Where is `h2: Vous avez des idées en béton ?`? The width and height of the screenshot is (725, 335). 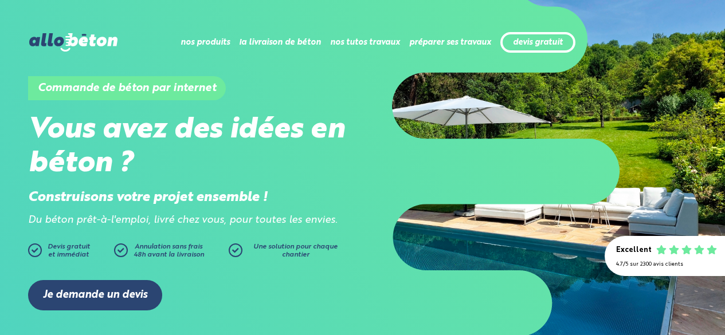
h2: Vous avez des idées en béton ? is located at coordinates (195, 147).